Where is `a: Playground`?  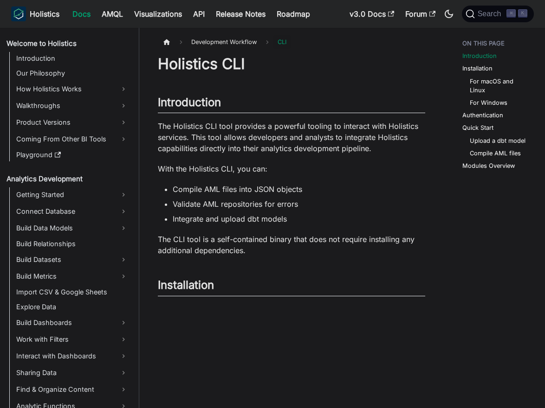
a: Playground is located at coordinates (72, 155).